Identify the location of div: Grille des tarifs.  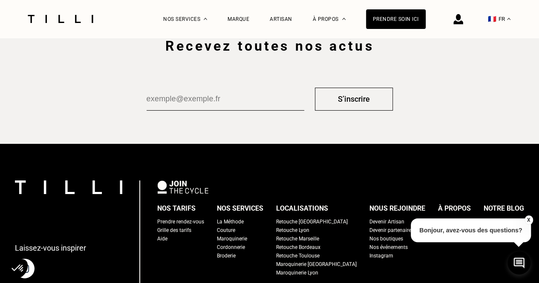
(174, 230).